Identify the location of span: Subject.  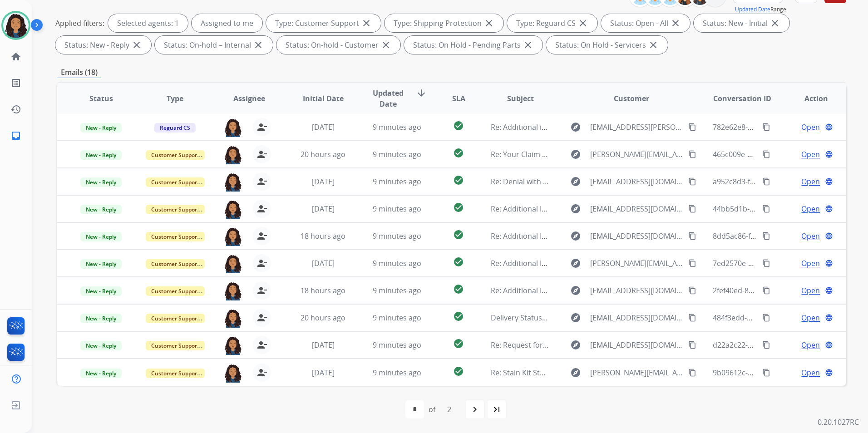
(520, 98).